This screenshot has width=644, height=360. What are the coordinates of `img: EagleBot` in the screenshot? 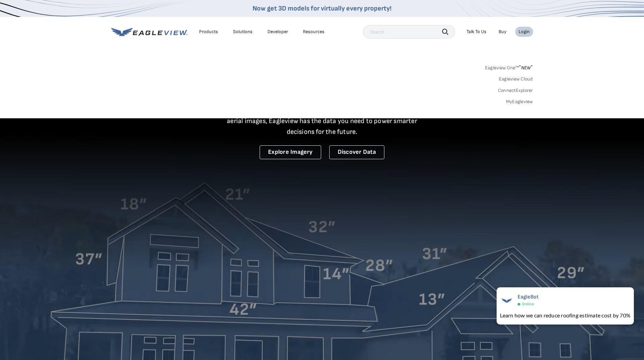 It's located at (507, 301).